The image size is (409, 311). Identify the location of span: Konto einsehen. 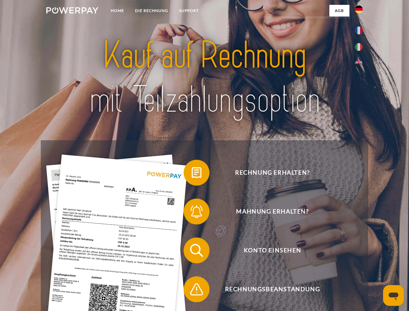
(273, 251).